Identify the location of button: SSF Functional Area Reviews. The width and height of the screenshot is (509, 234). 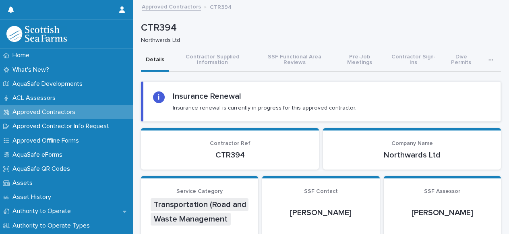
(294, 60).